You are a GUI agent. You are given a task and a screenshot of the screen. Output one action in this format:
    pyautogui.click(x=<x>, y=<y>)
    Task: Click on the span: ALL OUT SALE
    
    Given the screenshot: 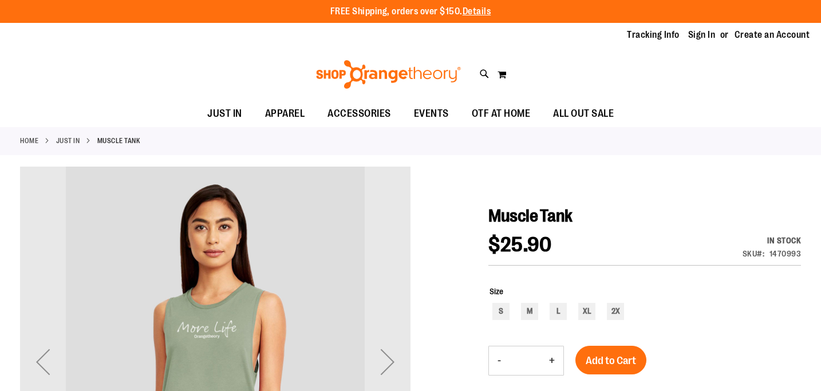 What is the action you would take?
    pyautogui.click(x=583, y=113)
    